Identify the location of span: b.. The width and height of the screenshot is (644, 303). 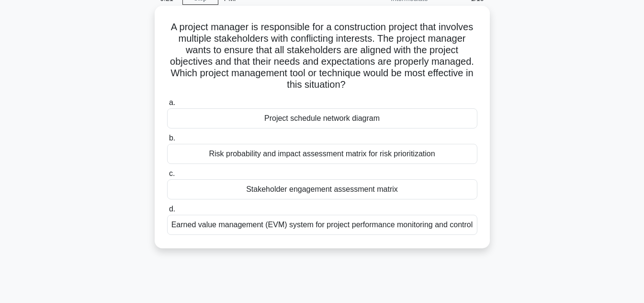
(172, 138).